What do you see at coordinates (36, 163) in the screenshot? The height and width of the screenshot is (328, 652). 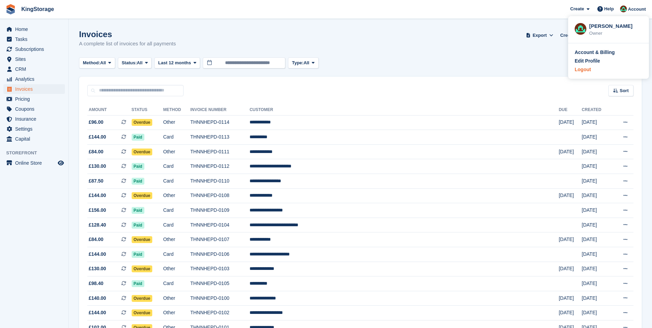 I see `span: Online Store` at bounding box center [36, 163].